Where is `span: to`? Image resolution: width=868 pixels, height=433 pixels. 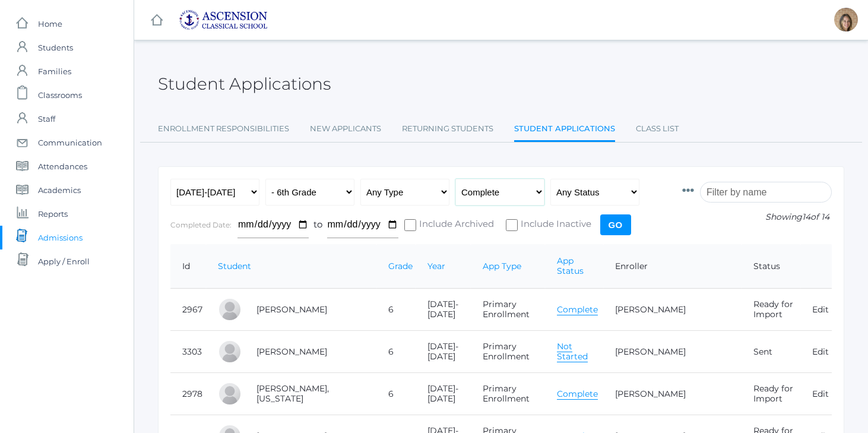 span: to is located at coordinates (318, 224).